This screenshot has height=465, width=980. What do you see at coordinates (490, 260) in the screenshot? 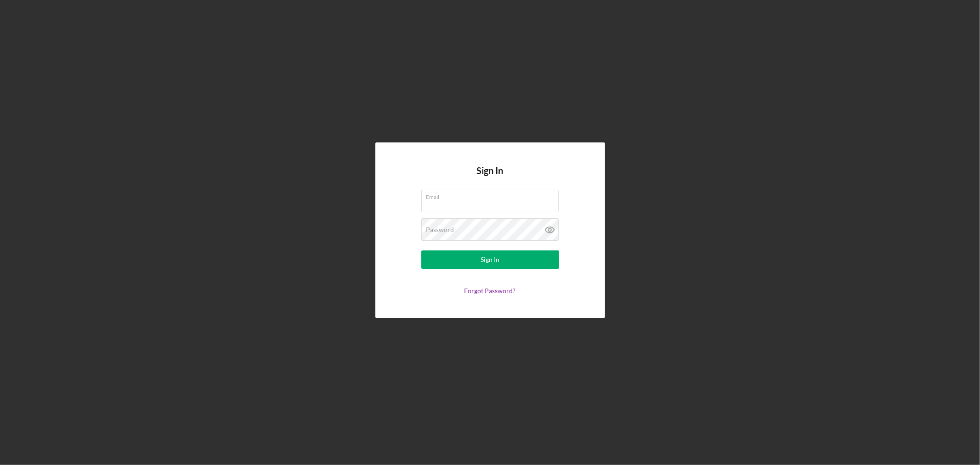
I see `button: Sign In` at bounding box center [490, 260].